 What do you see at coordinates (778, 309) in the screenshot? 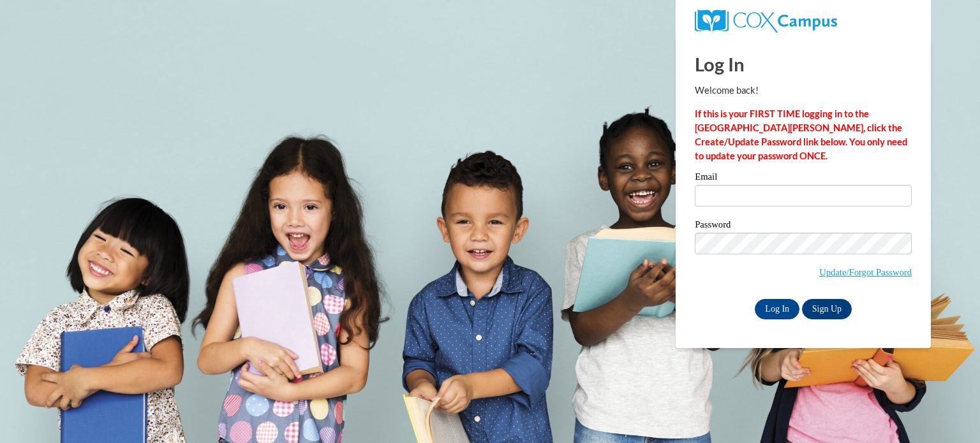
I see `input: Log In` at bounding box center [778, 309].